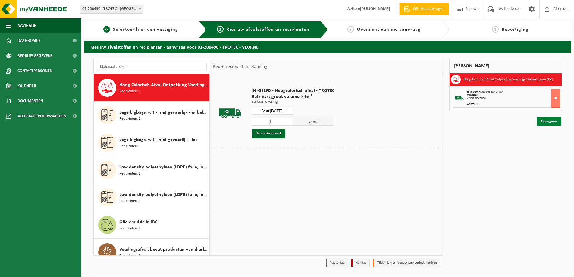  I want to click on div: Zelfaanlevering, so click(514, 98).